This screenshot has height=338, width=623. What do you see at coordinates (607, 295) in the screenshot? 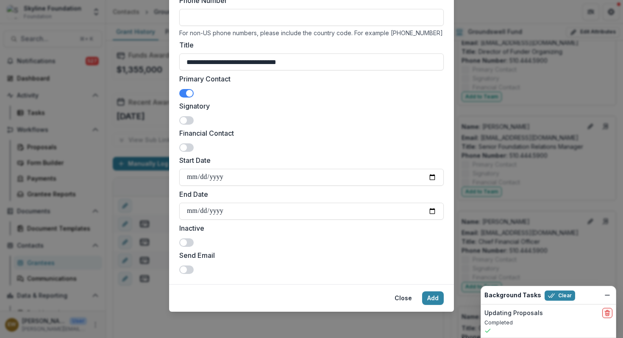
I see `button: Dismiss` at bounding box center [607, 295].